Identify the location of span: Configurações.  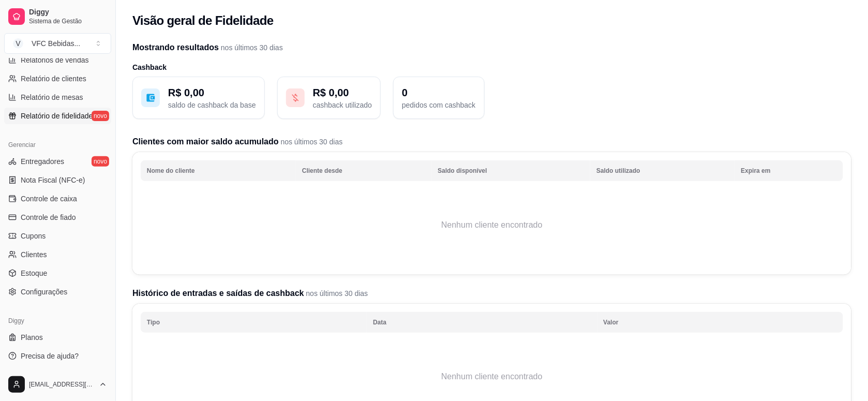
(44, 292).